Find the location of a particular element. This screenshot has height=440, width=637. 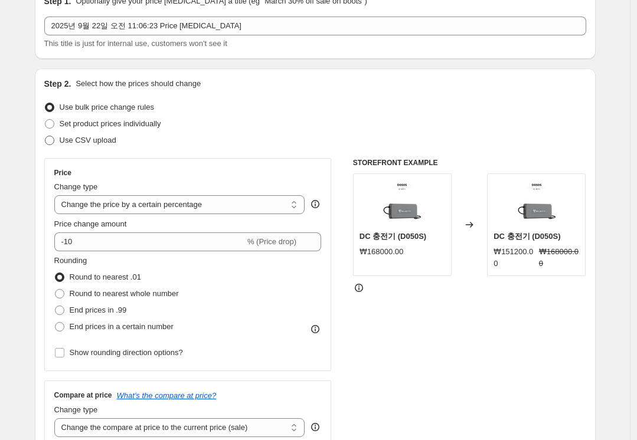

p: Select how the prices should change is located at coordinates (138, 84).